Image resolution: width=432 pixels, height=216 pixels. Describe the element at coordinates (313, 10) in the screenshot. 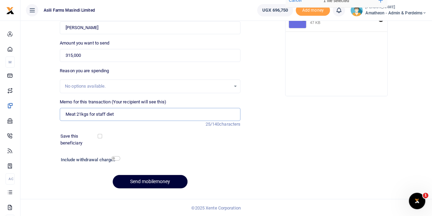

I see `li: Toup your wallet` at that location.